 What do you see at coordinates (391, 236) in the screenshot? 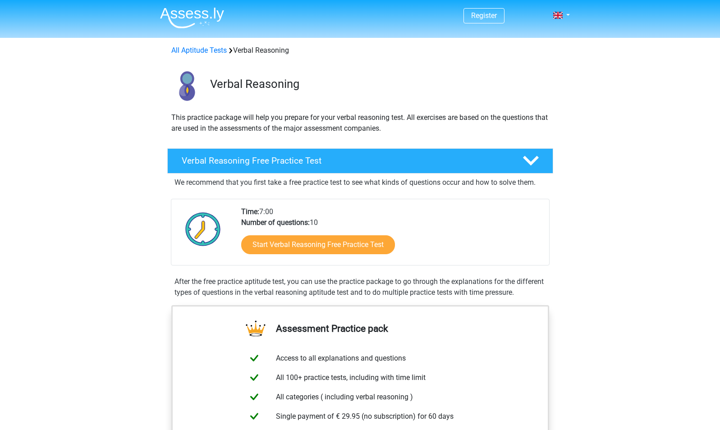
I see `div: 7:00 10` at bounding box center [391, 236].